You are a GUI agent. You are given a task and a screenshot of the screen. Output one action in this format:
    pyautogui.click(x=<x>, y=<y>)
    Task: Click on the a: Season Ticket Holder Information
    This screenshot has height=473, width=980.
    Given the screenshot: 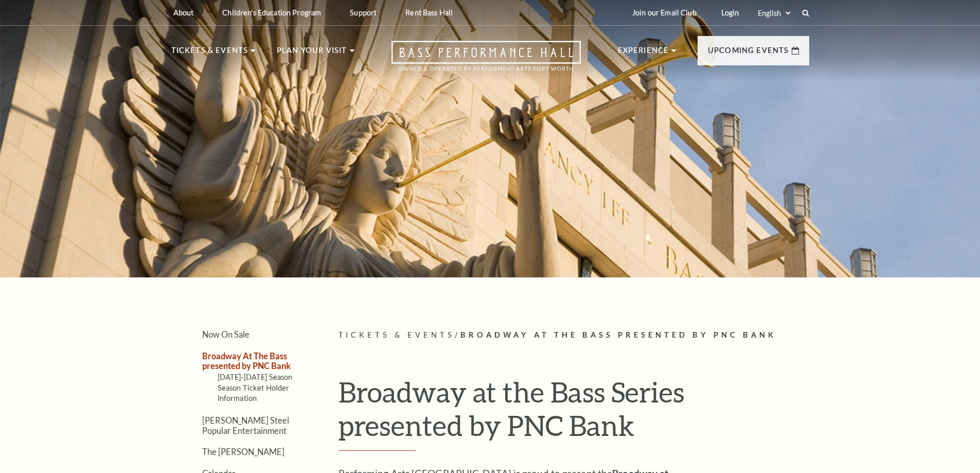 What is the action you would take?
    pyautogui.click(x=254, y=393)
    